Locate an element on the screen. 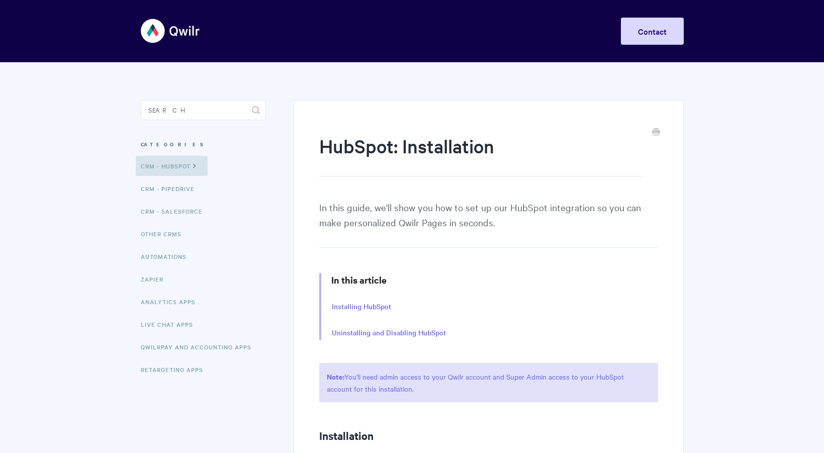  p: In this guide, we'll show you how to set up our HubSpot integration so you can make personalized ... is located at coordinates (488, 224).